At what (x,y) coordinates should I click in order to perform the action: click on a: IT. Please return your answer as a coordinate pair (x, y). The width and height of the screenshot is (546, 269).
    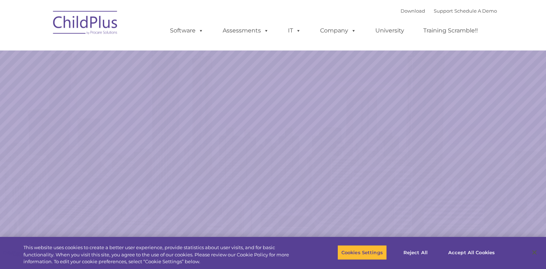
    Looking at the image, I should click on (294, 31).